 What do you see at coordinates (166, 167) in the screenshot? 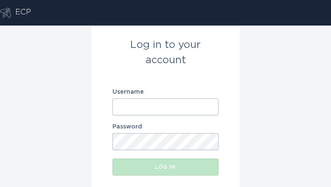
I see `button: Log in` at bounding box center [166, 167].